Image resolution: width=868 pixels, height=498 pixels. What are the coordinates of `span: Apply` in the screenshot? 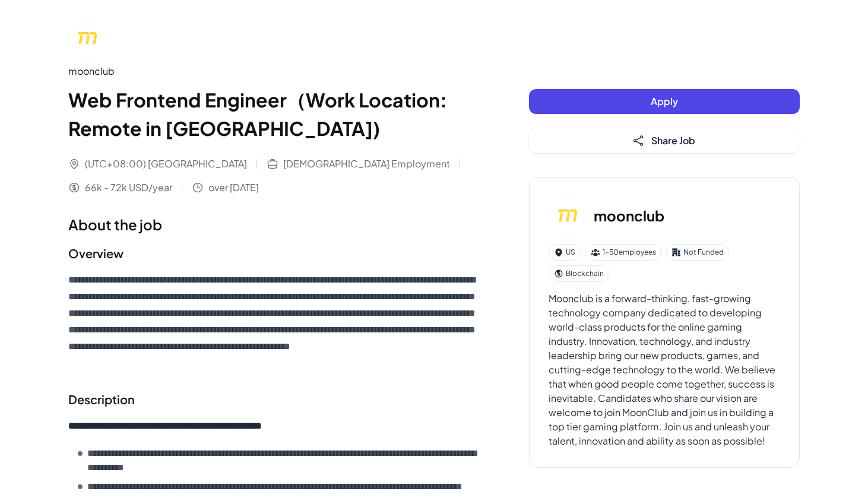 It's located at (664, 101).